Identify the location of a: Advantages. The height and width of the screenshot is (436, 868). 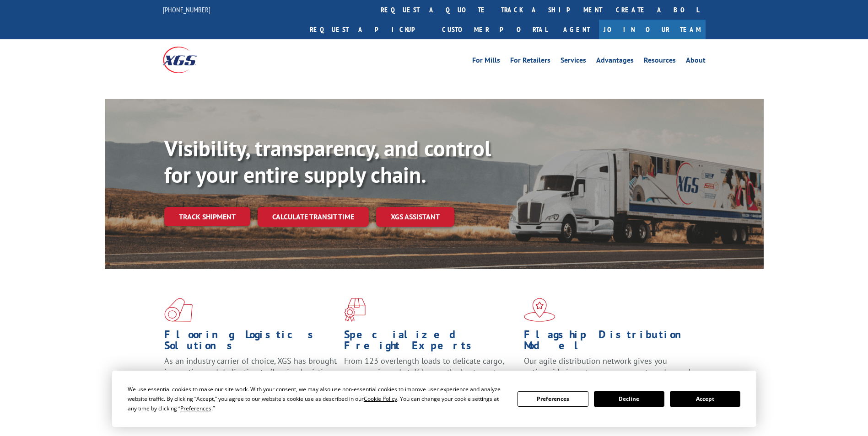
(615, 62).